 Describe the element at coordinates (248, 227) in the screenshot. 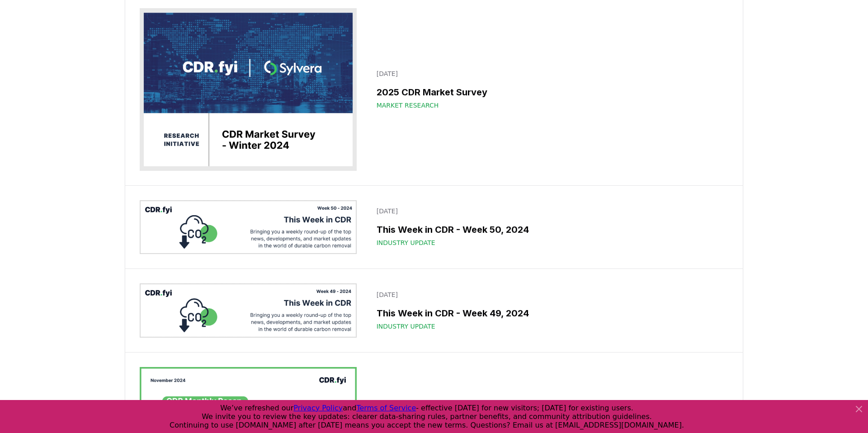

I see `img: This Week in CDR - Week 50, 2024 blog post image` at that location.